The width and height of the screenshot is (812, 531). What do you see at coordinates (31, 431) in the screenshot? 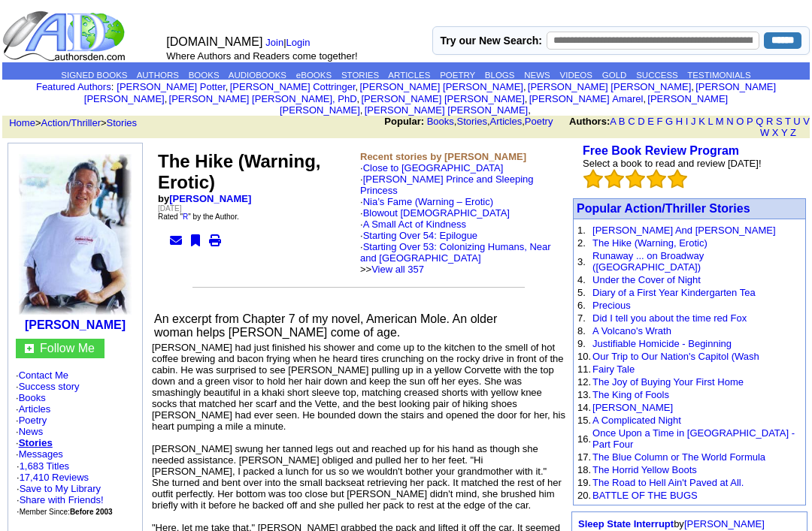
I see `a: News` at bounding box center [31, 431].